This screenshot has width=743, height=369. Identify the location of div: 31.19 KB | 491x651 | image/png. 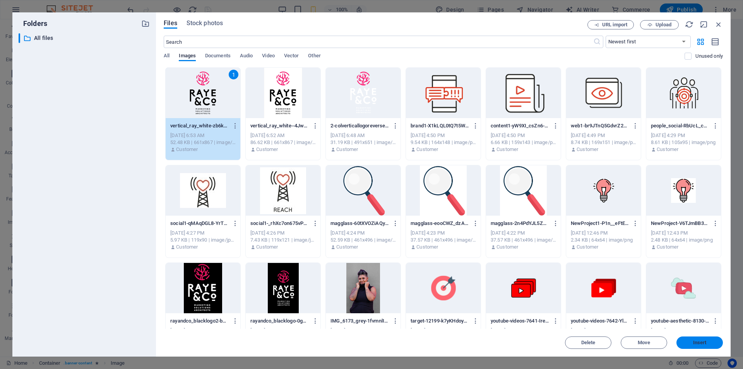
(363, 142).